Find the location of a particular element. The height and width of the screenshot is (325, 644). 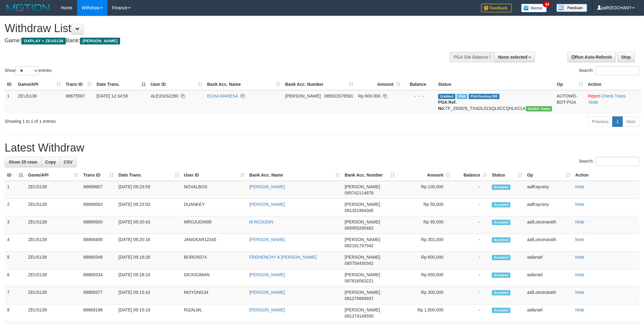

td: RIZALWL is located at coordinates (215, 313).